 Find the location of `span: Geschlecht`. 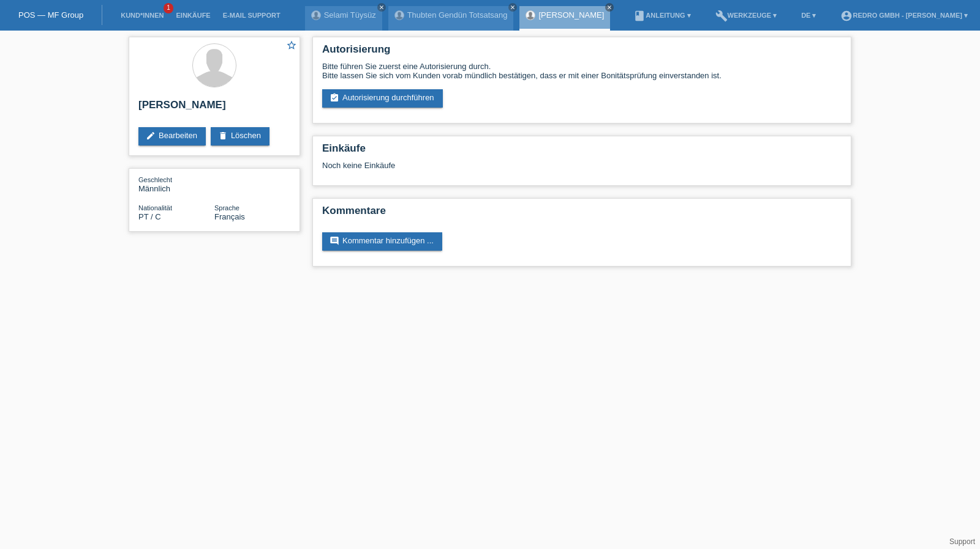

span: Geschlecht is located at coordinates (155, 180).